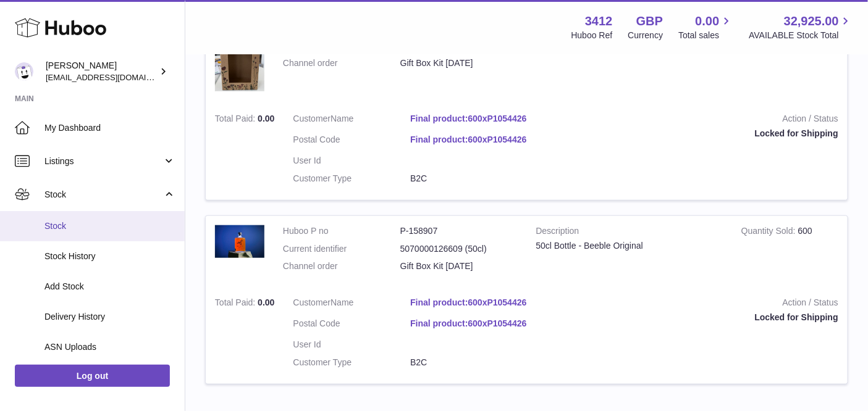 This screenshot has width=868, height=411. What do you see at coordinates (599, 21) in the screenshot?
I see `strong: 3412` at bounding box center [599, 21].